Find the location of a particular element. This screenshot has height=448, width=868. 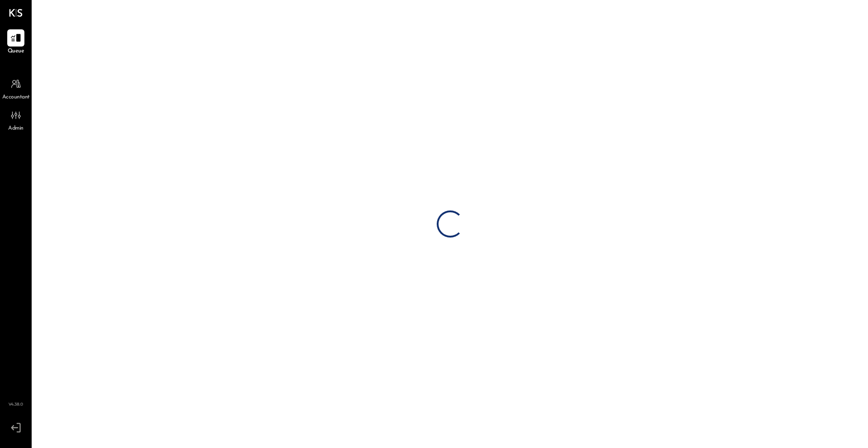

a: Accountant is located at coordinates (16, 89).